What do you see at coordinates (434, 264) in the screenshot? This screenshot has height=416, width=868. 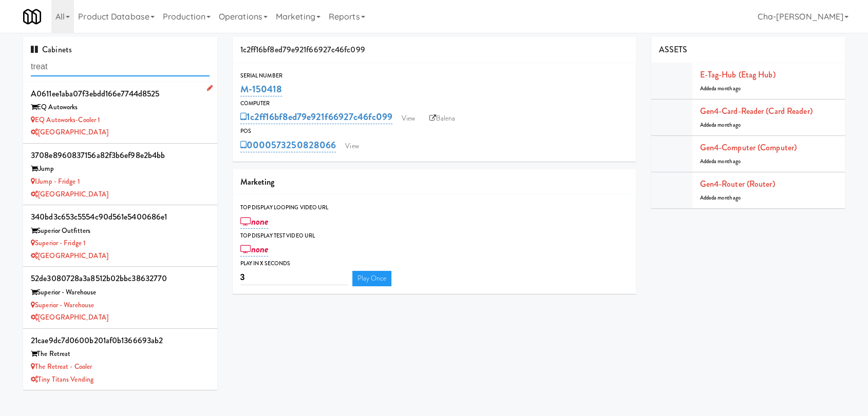 I see `div: Play in X seconds` at bounding box center [434, 264].